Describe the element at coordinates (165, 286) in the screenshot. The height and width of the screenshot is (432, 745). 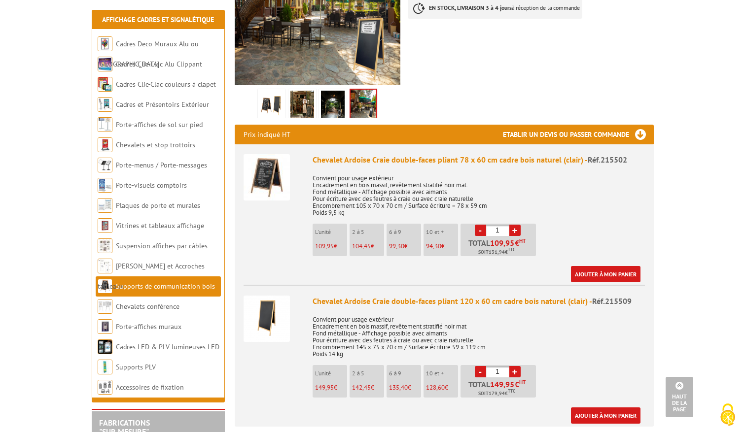
I see `a: Supports de communication bois` at that location.